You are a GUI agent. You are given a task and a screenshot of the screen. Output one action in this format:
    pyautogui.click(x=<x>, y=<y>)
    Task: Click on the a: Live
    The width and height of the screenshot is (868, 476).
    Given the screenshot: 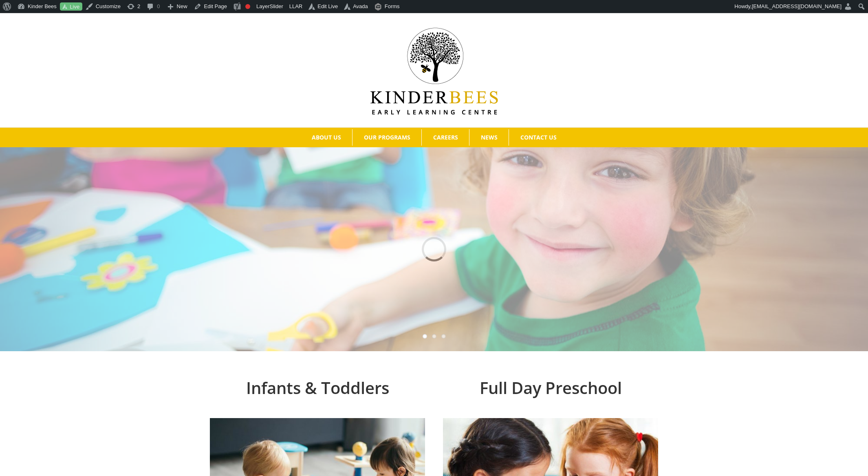 What is the action you would take?
    pyautogui.click(x=71, y=7)
    